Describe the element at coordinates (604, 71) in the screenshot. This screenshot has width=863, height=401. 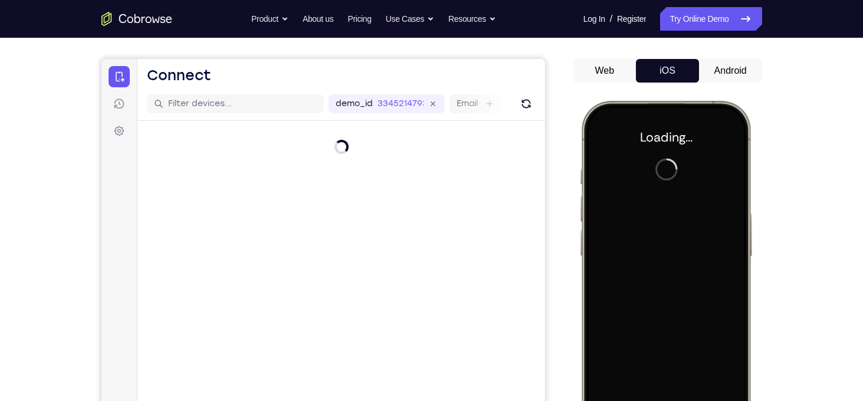
I see `button: Web` at that location.